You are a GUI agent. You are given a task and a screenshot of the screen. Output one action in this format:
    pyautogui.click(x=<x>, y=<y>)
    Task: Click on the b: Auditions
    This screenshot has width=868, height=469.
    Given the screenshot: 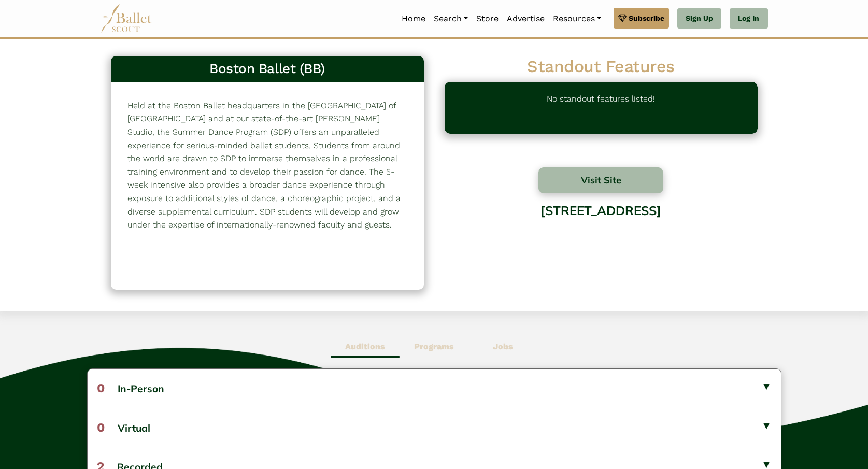 What is the action you would take?
    pyautogui.click(x=365, y=346)
    